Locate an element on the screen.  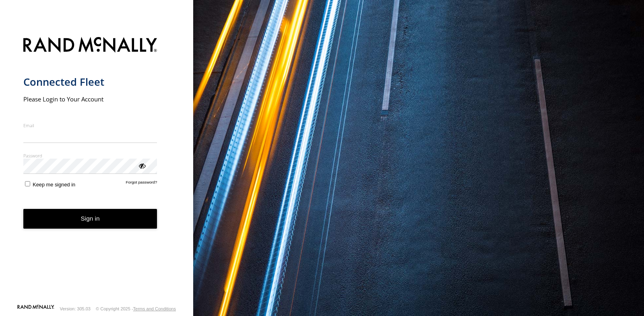
a: Visit our Website is located at coordinates (36, 308).